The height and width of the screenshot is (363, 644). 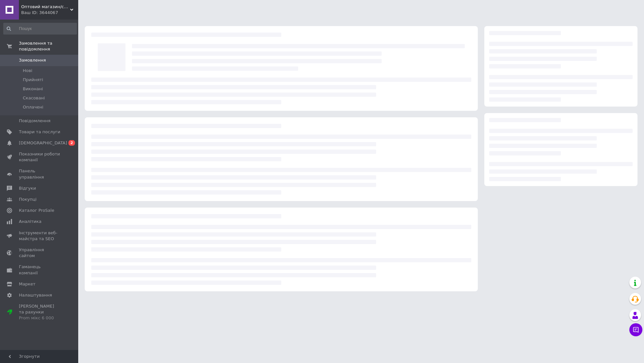 What do you see at coordinates (32, 60) in the screenshot?
I see `span: Замовлення` at bounding box center [32, 60].